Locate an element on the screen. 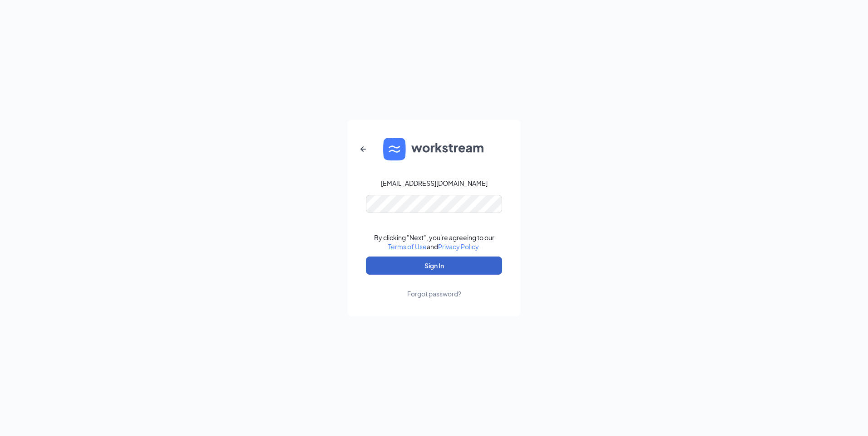 The width and height of the screenshot is (868, 436). a: Privacy Policy is located at coordinates (458, 247).